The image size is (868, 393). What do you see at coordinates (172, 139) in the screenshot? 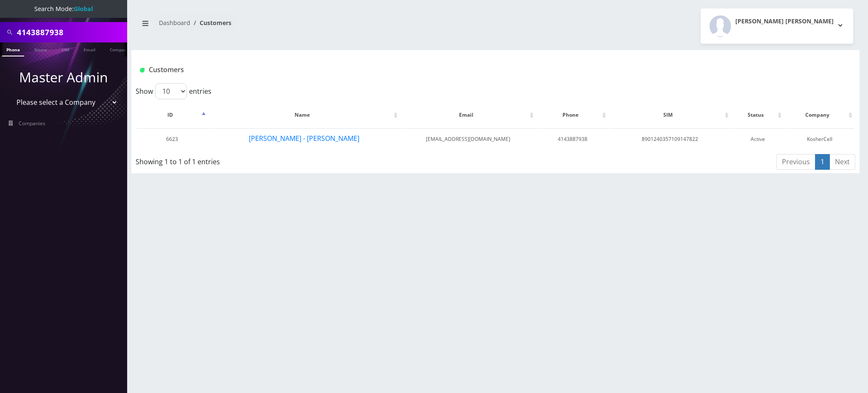
I see `td: 6623` at bounding box center [172, 139].